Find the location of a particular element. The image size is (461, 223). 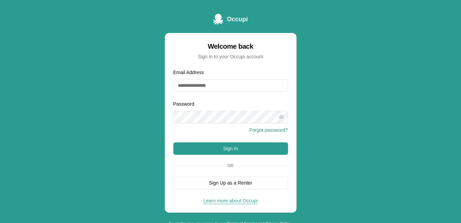

button: Sign Up as a Renter is located at coordinates (231, 183).